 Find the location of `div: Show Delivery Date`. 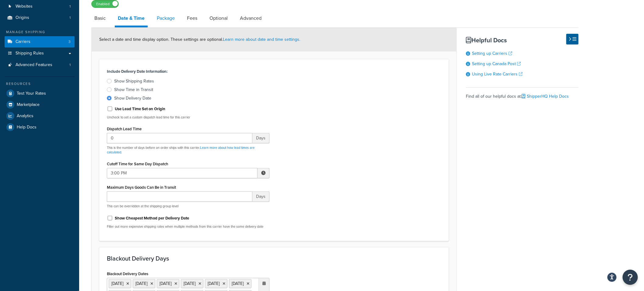

div: Show Delivery Date is located at coordinates (133, 98).